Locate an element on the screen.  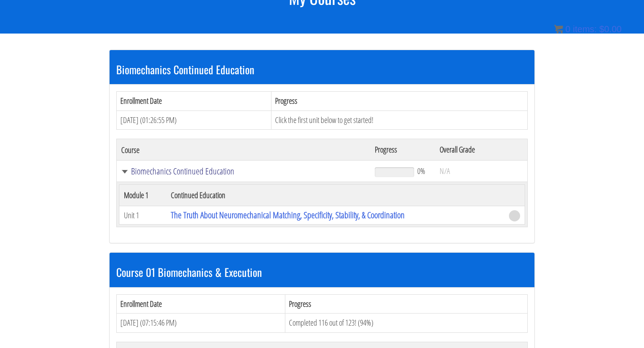
th: Course is located at coordinates (243, 150).